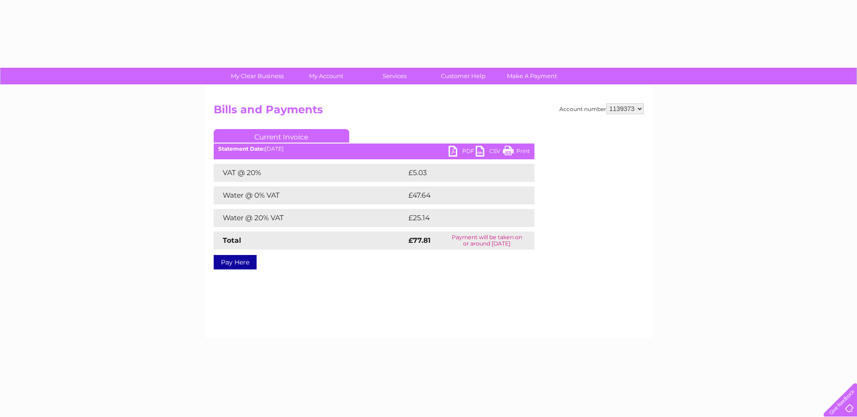 The width and height of the screenshot is (857, 417). I want to click on a: Print, so click(516, 152).